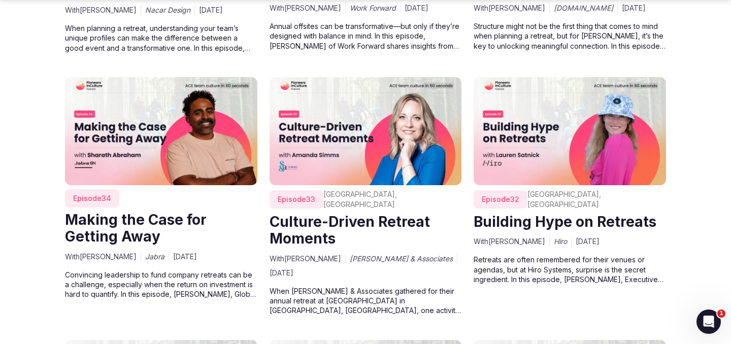  What do you see at coordinates (569, 36) in the screenshot?
I see `p: Structure might not be the first thing that comes to mind when planning a retreat, but for [PERSO...` at bounding box center [569, 36].